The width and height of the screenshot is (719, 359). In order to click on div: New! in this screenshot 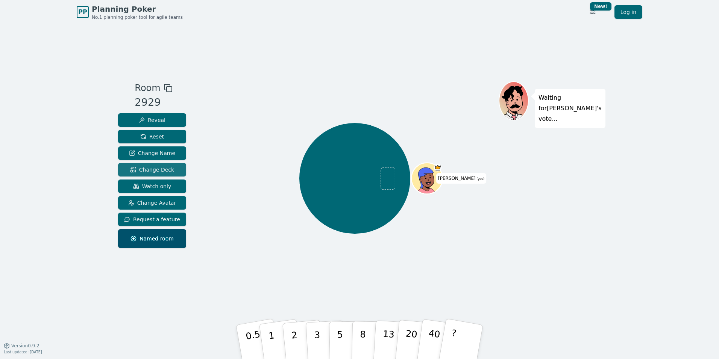, I will do `click(600, 6)`.